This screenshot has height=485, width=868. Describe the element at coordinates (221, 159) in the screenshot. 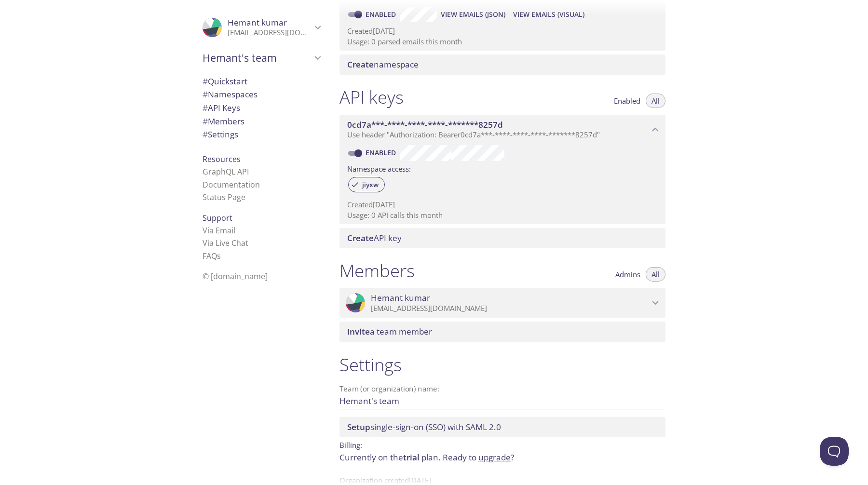

I see `span: Resources` at that location.